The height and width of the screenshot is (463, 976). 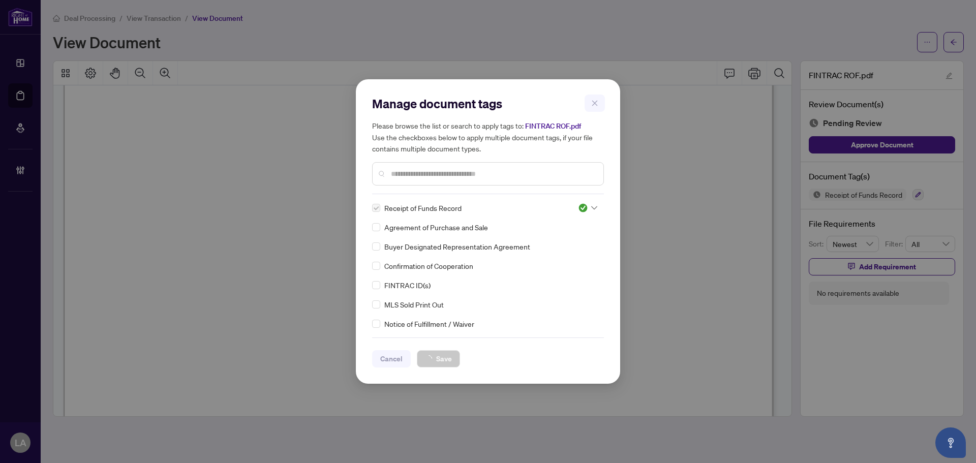 I want to click on span: Agreement of Purchase and Sale, so click(x=436, y=227).